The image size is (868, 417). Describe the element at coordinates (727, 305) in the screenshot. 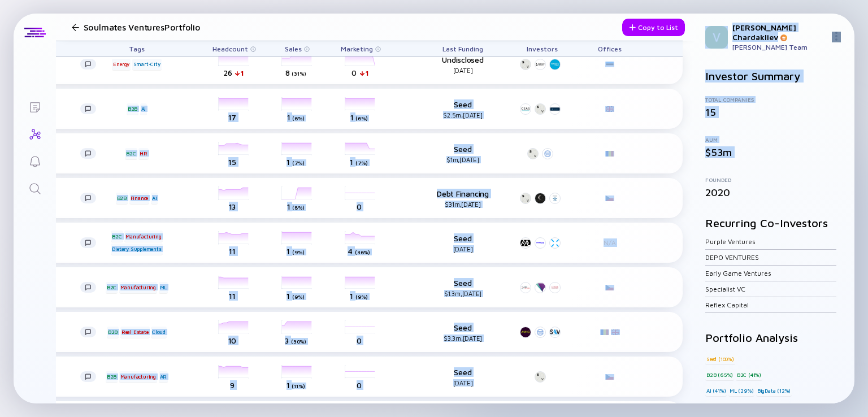

I see `a: Reflex Capital` at that location.